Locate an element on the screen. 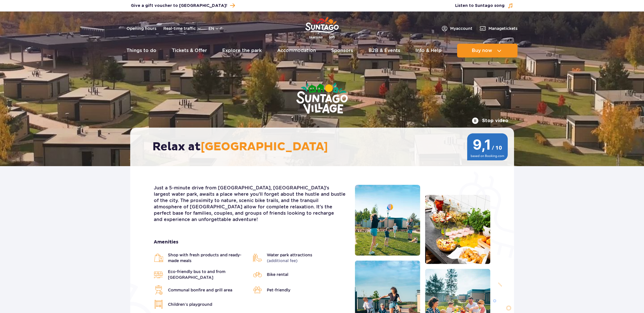  span: Buy now is located at coordinates (482, 50).